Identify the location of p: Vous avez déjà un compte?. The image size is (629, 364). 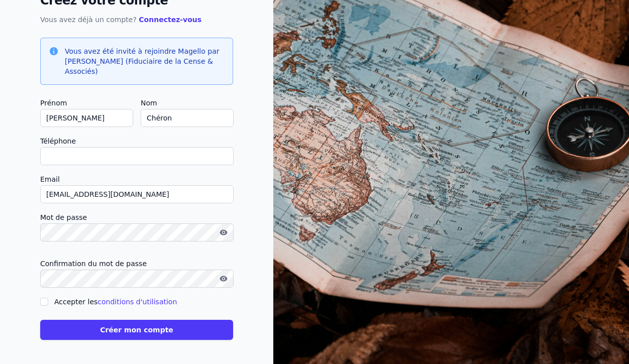
(137, 19).